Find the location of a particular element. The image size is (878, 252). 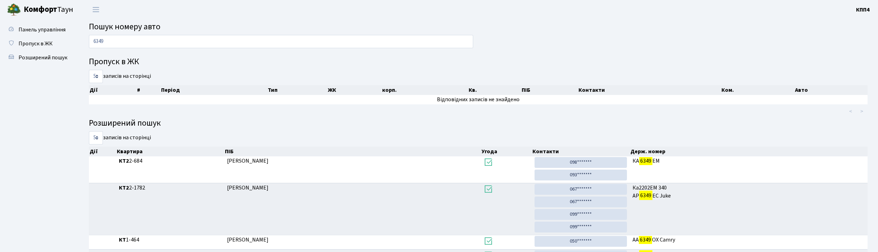

h4: Розширений пошук is located at coordinates (478, 123).